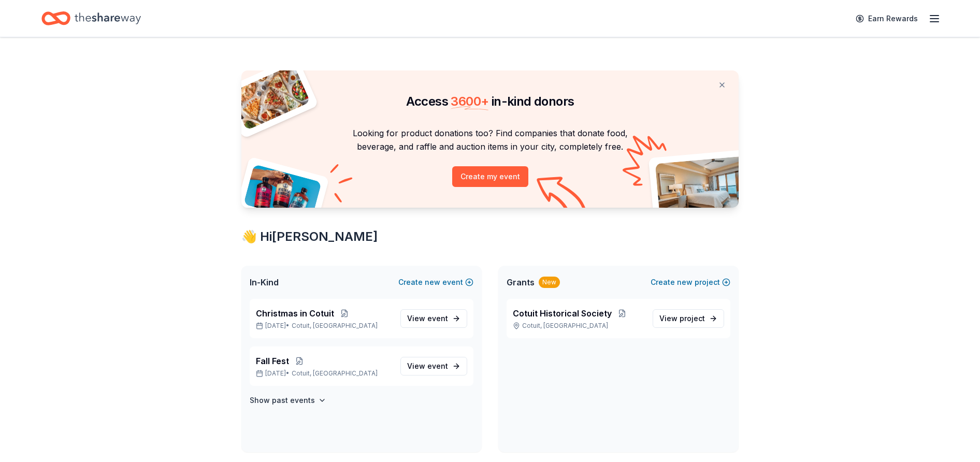 The width and height of the screenshot is (980, 462). I want to click on span: In-Kind, so click(264, 282).